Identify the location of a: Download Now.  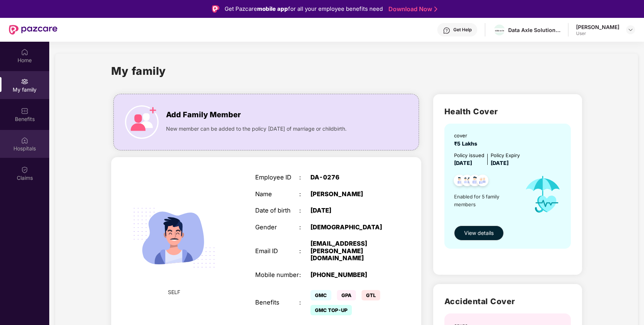
(412, 9).